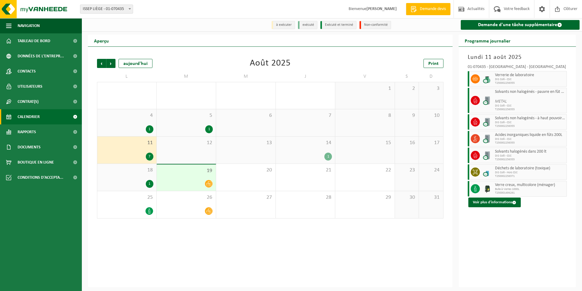  What do you see at coordinates (40, 177) in the screenshot?
I see `span: Conditions d'accepta...` at bounding box center [40, 177].